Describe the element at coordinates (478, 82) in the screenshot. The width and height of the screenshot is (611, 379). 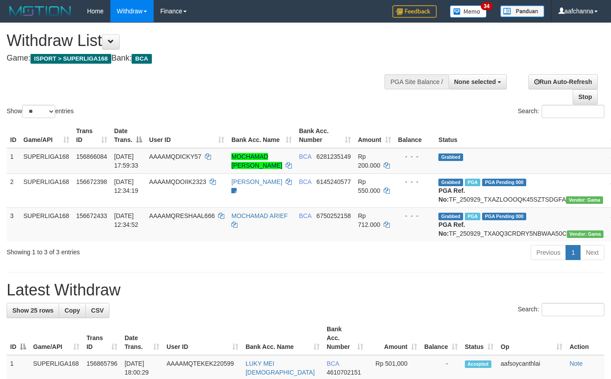
I see `button: None selected` at that location.